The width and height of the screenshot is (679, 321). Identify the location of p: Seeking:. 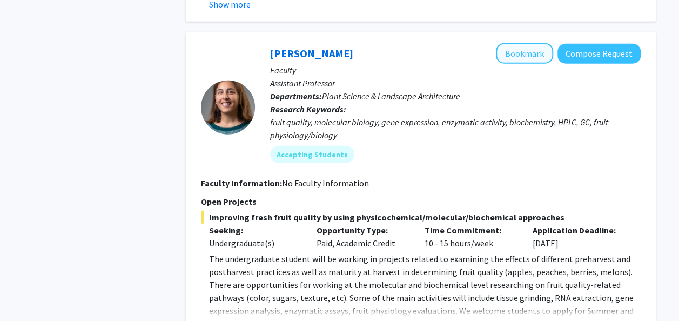
(255, 230).